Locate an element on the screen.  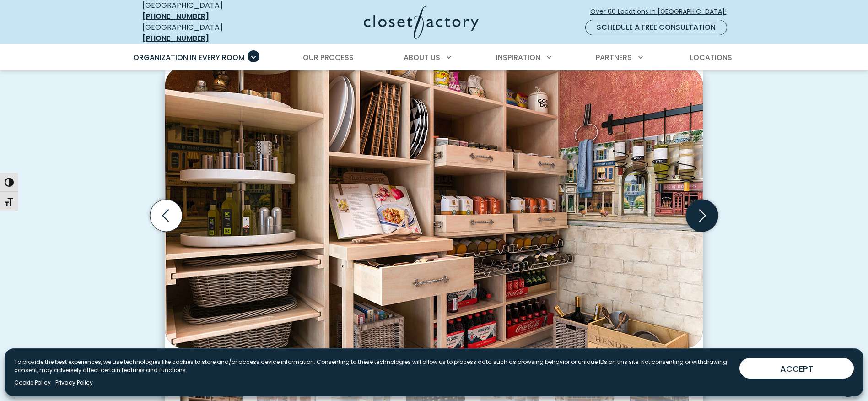
a: Privacy Policy is located at coordinates (74, 382).